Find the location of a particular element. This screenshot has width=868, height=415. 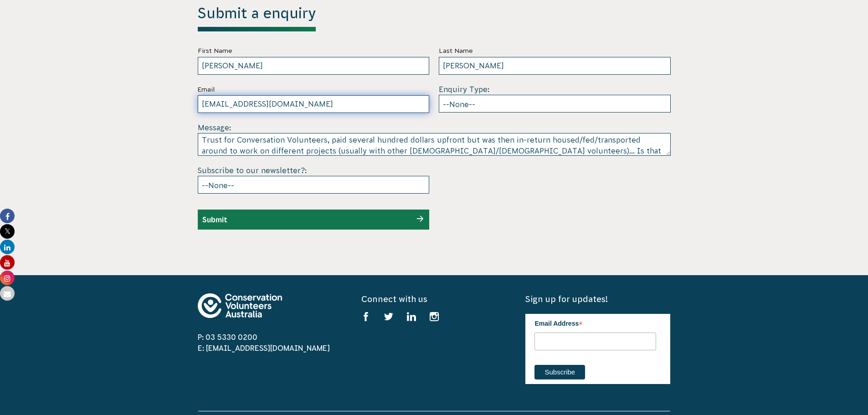

div: Subscribe to our newsletter?: is located at coordinates (314, 179).